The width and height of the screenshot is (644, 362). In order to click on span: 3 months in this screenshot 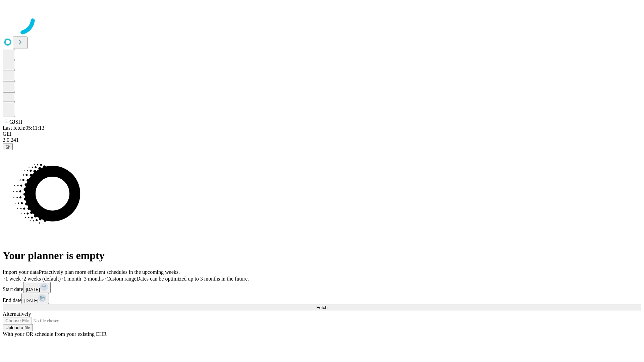, I will do `click(93, 278)`.